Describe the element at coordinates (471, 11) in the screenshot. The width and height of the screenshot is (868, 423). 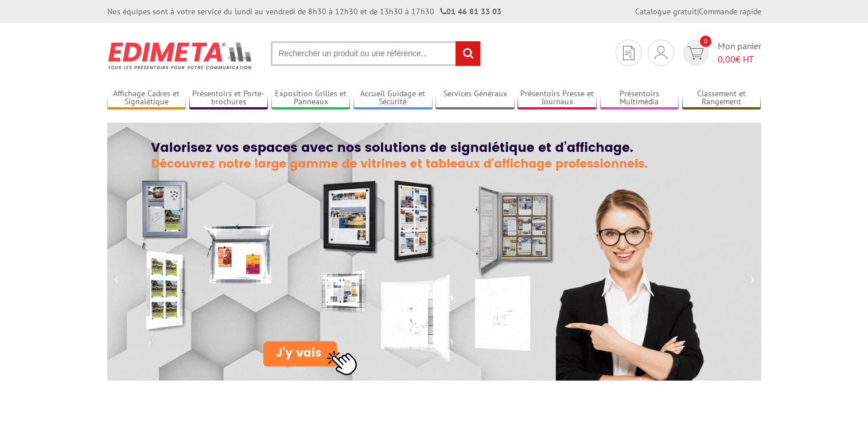
I see `strong: 01 46 81 33 03` at that location.